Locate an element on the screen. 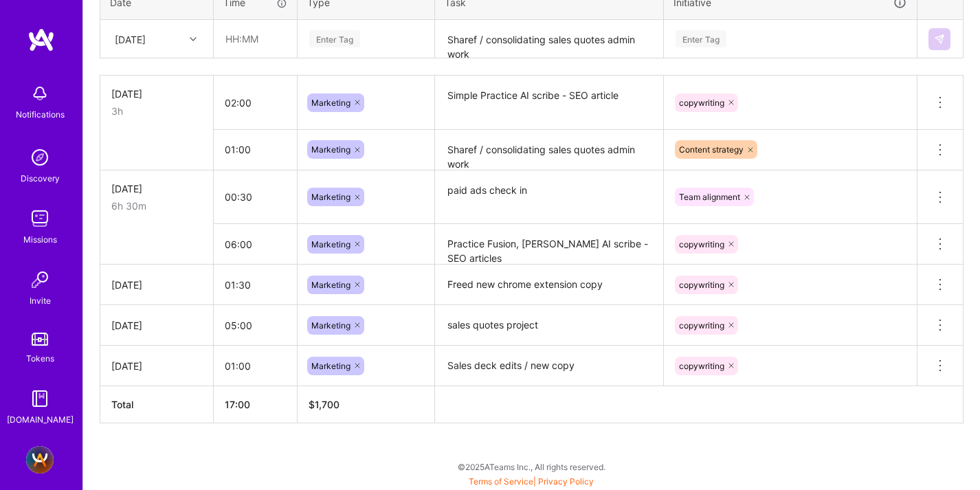 This screenshot has width=980, height=490. div: Notifications is located at coordinates (40, 114).